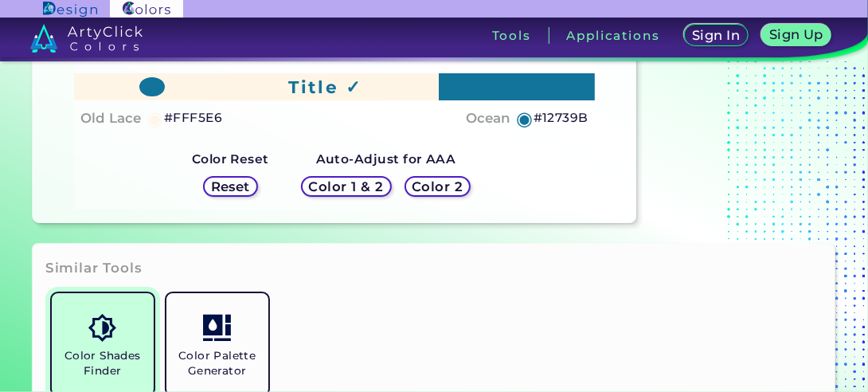 This screenshot has width=868, height=392. I want to click on h3: Tools, so click(511, 35).